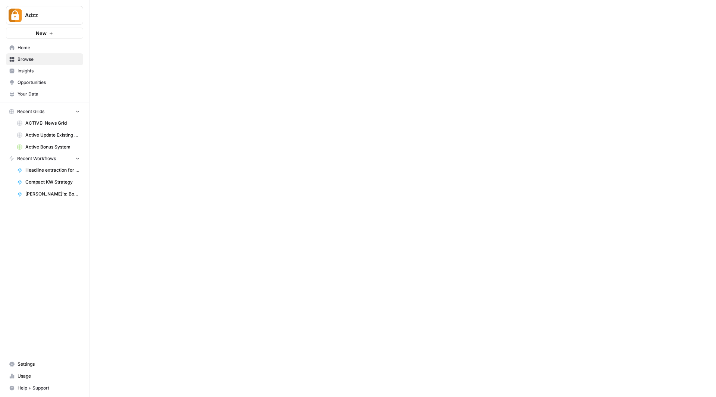 This screenshot has height=397, width=716. Describe the element at coordinates (44, 111) in the screenshot. I see `button: Recent Grids` at that location.